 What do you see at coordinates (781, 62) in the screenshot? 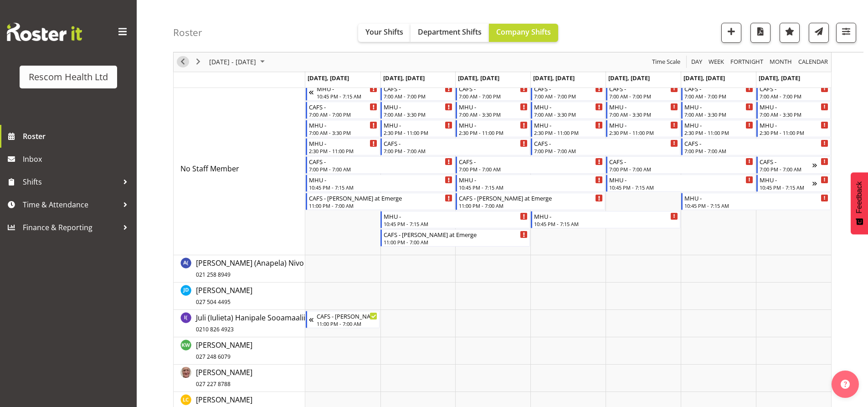
I see `button: Timeline Month` at bounding box center [781, 62].